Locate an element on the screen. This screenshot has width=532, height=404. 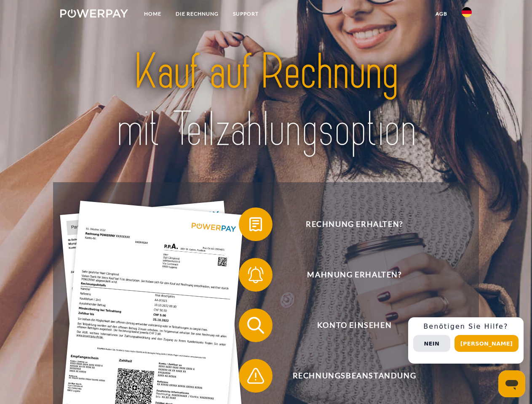
span: Rechnungsbeanstandung is located at coordinates (354, 376).